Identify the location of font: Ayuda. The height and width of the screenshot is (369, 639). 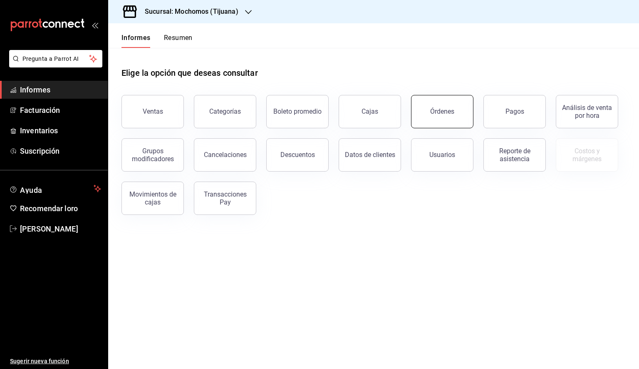
(31, 190).